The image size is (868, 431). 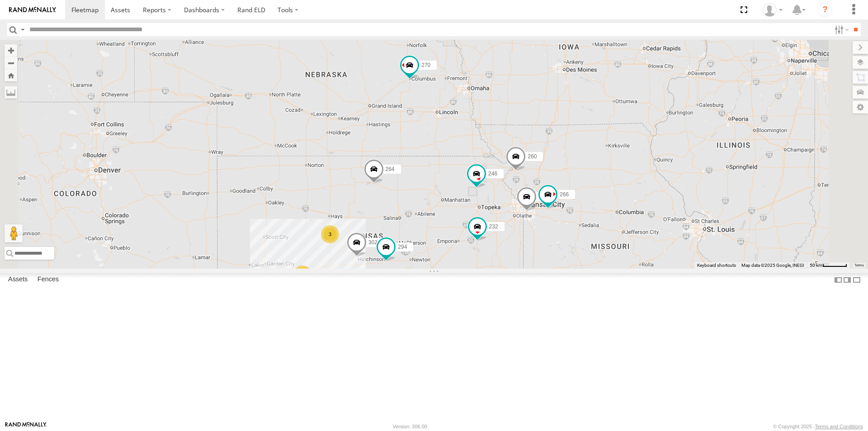 What do you see at coordinates (373, 243) in the screenshot?
I see `span: 302` at bounding box center [373, 243].